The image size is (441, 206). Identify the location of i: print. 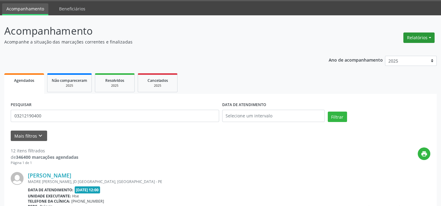
(424, 154).